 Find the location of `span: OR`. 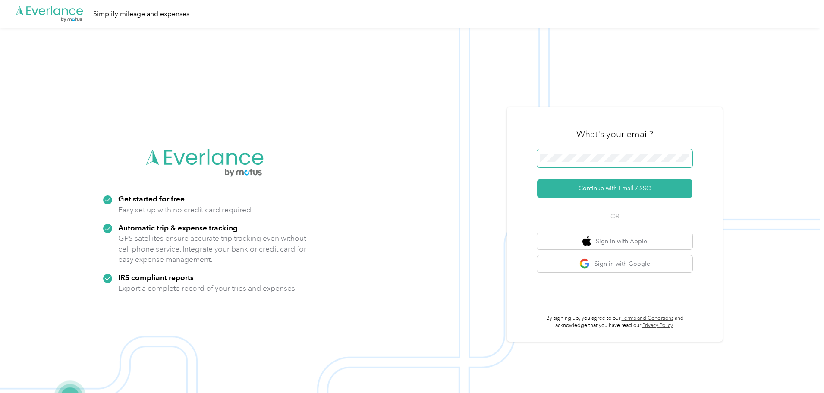

span: OR is located at coordinates (615, 216).